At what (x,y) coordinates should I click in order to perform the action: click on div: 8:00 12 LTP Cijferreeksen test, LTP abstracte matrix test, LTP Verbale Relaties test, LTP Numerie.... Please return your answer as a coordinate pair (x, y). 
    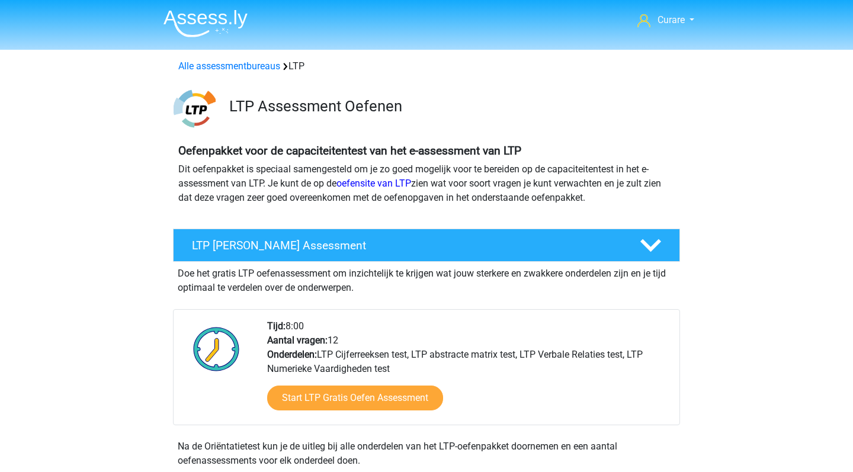
    Looking at the image, I should click on (469, 372).